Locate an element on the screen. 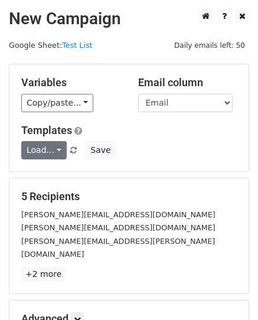 The image size is (258, 320). a: Templates is located at coordinates (47, 130).